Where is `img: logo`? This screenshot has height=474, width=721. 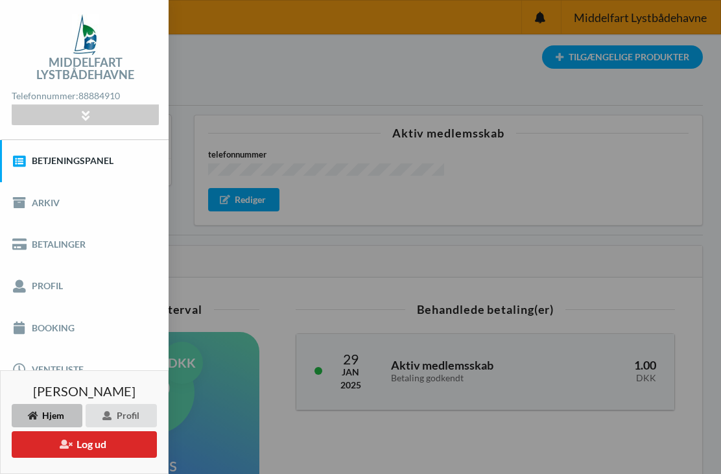 img: logo is located at coordinates (85, 35).